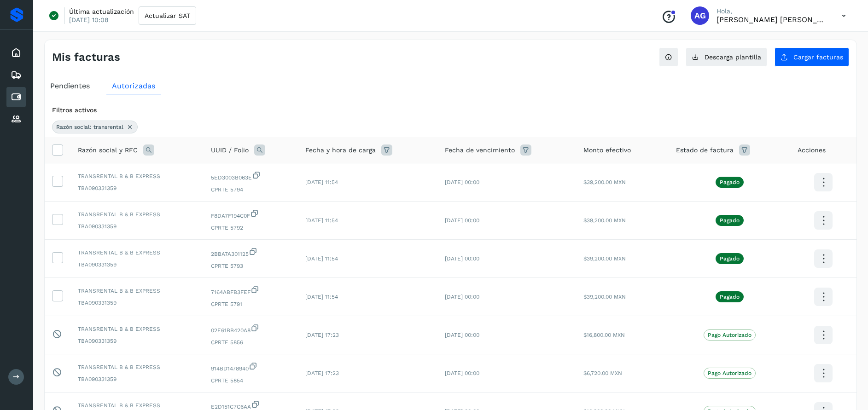  What do you see at coordinates (251, 342) in the screenshot?
I see `span: CPRTE 5856` at bounding box center [251, 342].